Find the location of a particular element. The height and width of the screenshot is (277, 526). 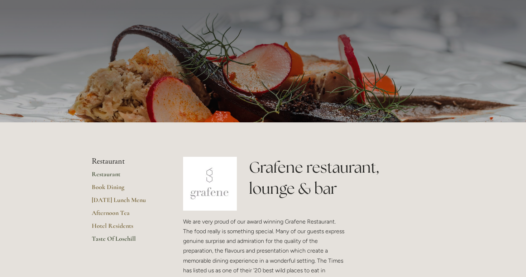

img: grafene.jpg is located at coordinates (210, 184).